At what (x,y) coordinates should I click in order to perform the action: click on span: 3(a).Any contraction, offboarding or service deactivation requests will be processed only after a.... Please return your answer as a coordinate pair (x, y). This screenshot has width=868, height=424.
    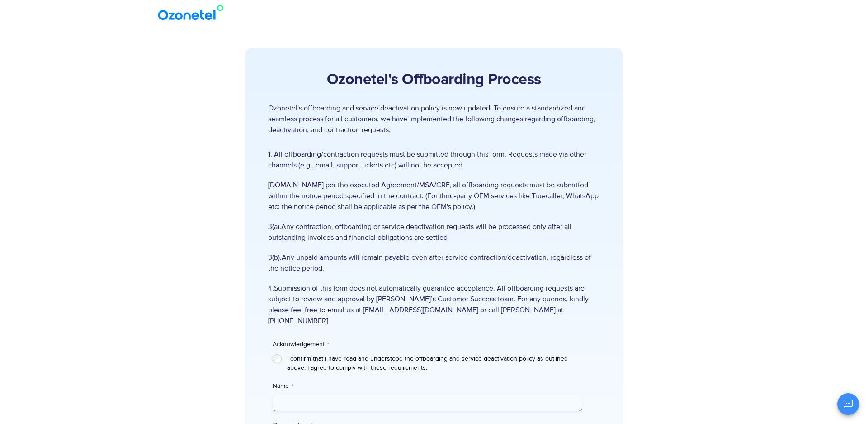
    Looking at the image, I should click on (434, 232).